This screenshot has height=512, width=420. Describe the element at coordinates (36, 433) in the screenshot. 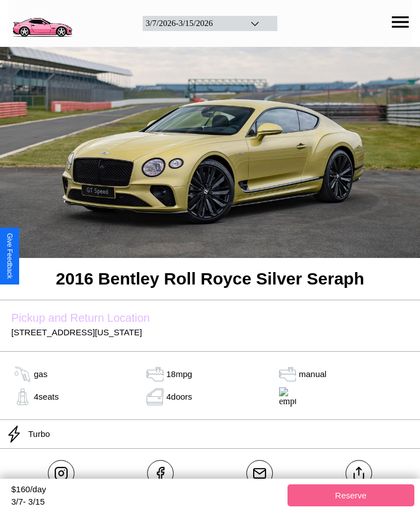

I see `p: Turbo` at that location.